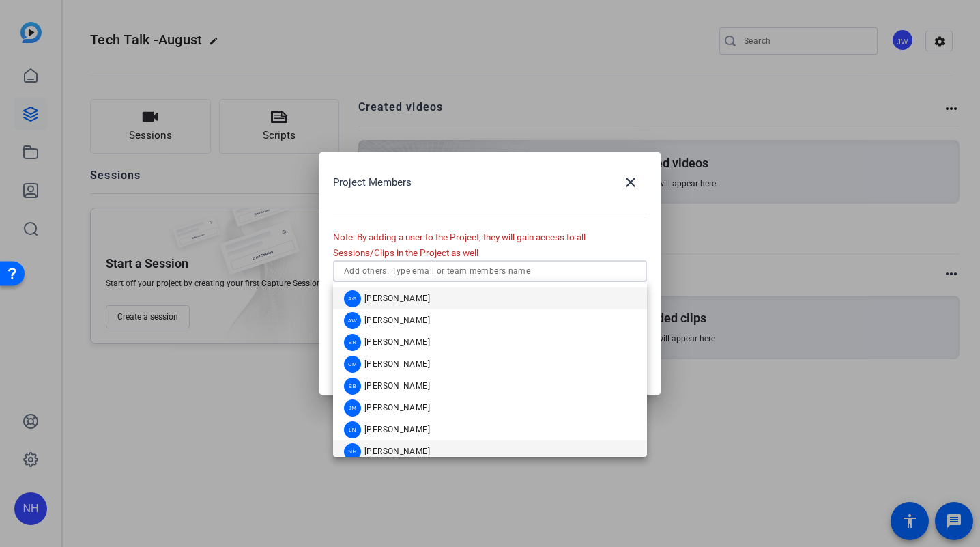 The height and width of the screenshot is (547, 980). Describe the element at coordinates (490, 182) in the screenshot. I see `div: Project Members` at that location.